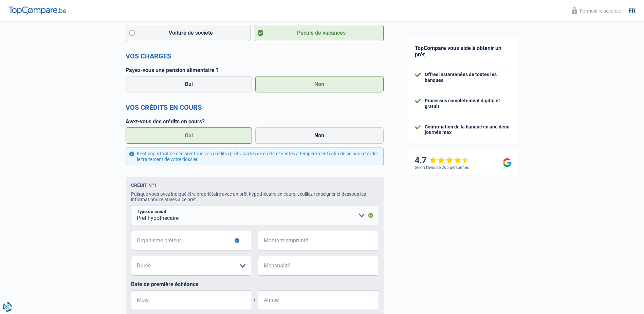 The width and height of the screenshot is (644, 314). I want to click on label: Avez-vous des crédits en cours?, so click(255, 121).